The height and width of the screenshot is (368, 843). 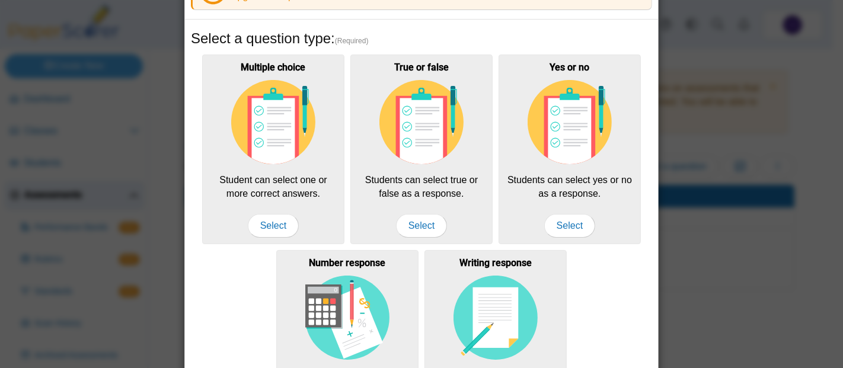 I want to click on h5: Select a question type:, so click(x=421, y=39).